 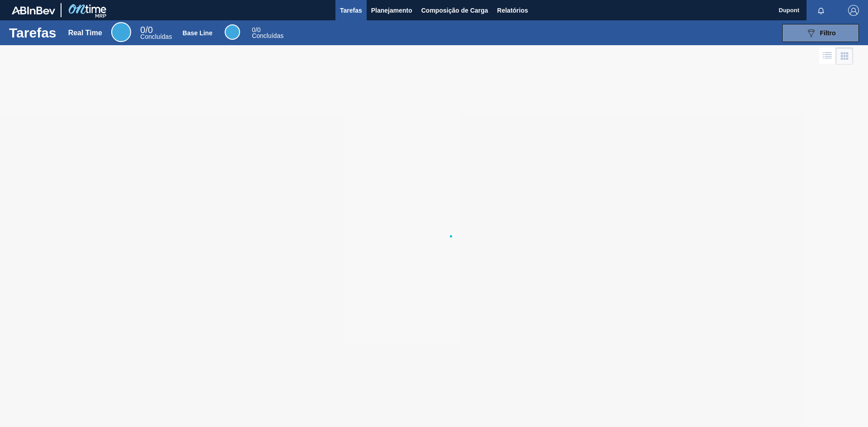 What do you see at coordinates (351, 11) in the screenshot?
I see `span: Tarefas` at bounding box center [351, 11].